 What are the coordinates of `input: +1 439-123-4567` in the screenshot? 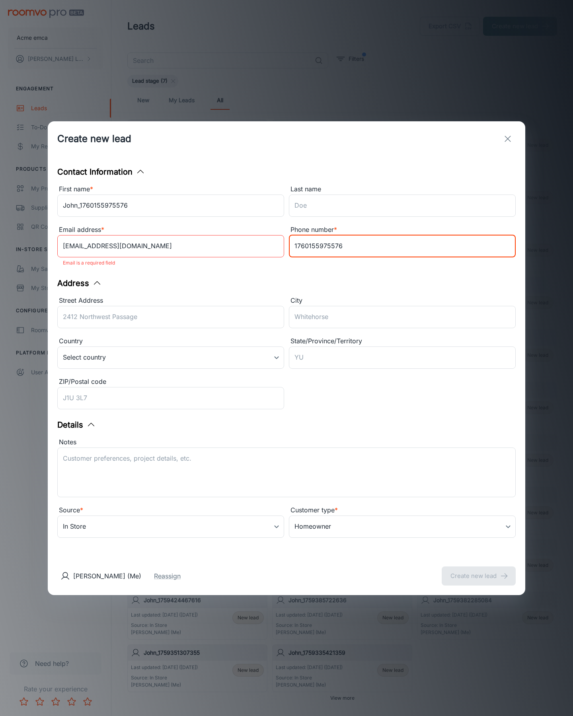 It's located at (402, 246).